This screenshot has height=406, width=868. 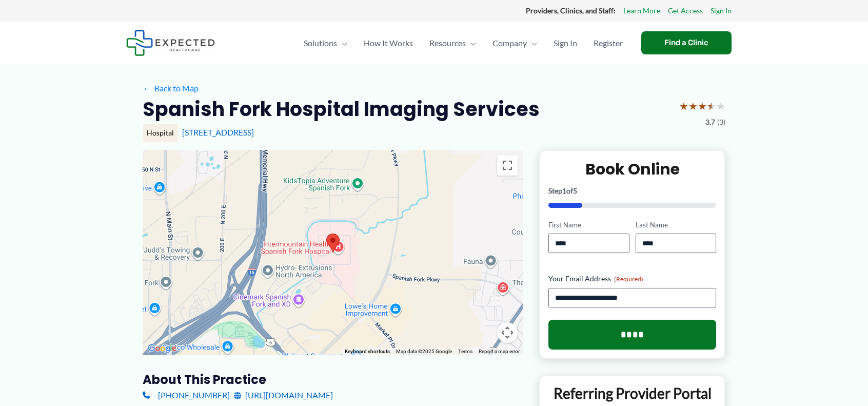 What do you see at coordinates (508, 166) in the screenshot?
I see `button: Toggle fullscreen view` at bounding box center [508, 166].